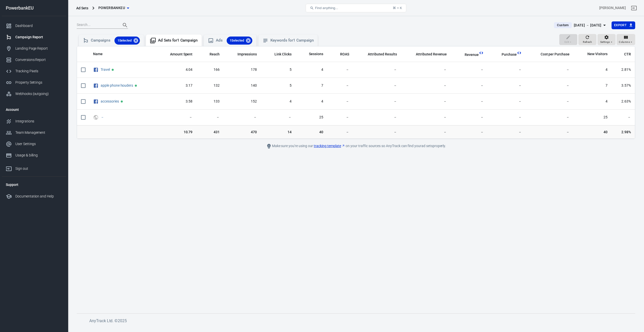 This screenshot has width=644, height=332. What do you see at coordinates (623, 101) in the screenshot?
I see `span: 2.63%` at bounding box center [623, 101].